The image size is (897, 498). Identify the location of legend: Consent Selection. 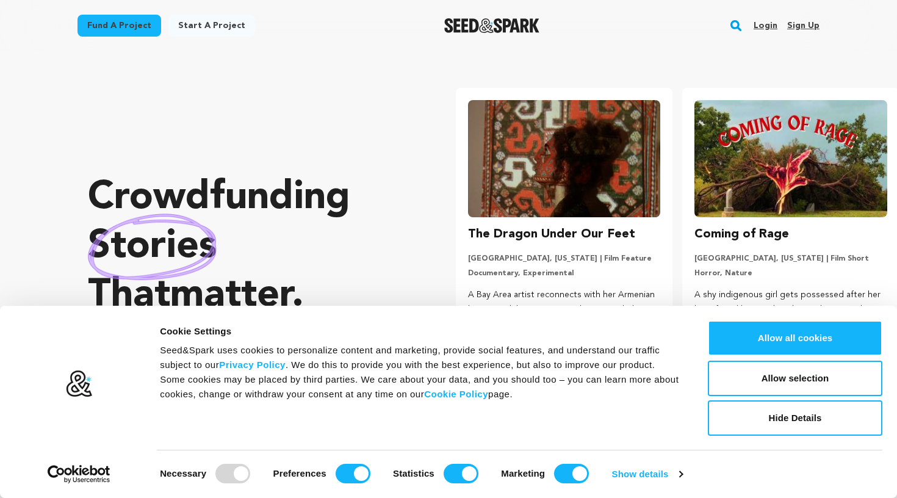
(159, 459).